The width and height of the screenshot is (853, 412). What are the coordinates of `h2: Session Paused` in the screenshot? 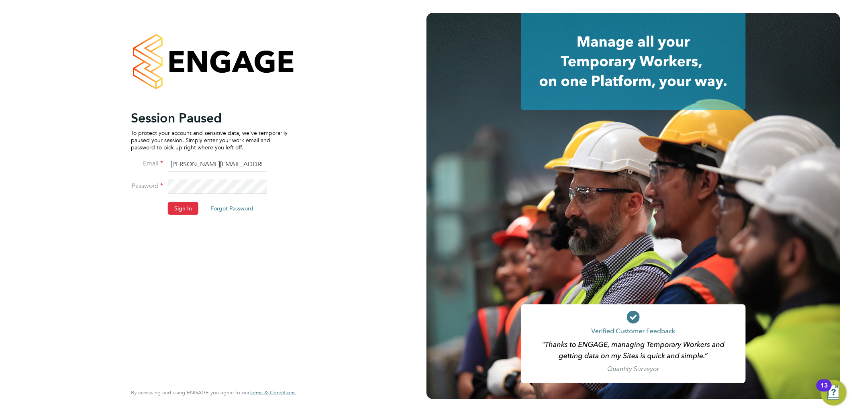 It's located at (209, 118).